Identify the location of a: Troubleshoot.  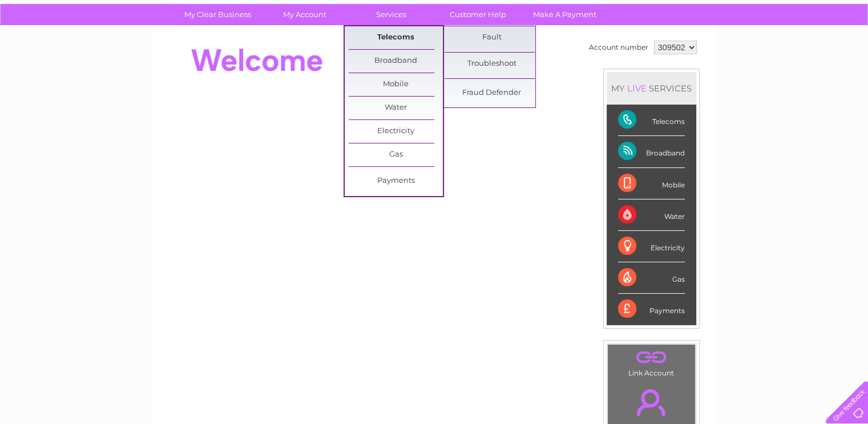
(491, 64).